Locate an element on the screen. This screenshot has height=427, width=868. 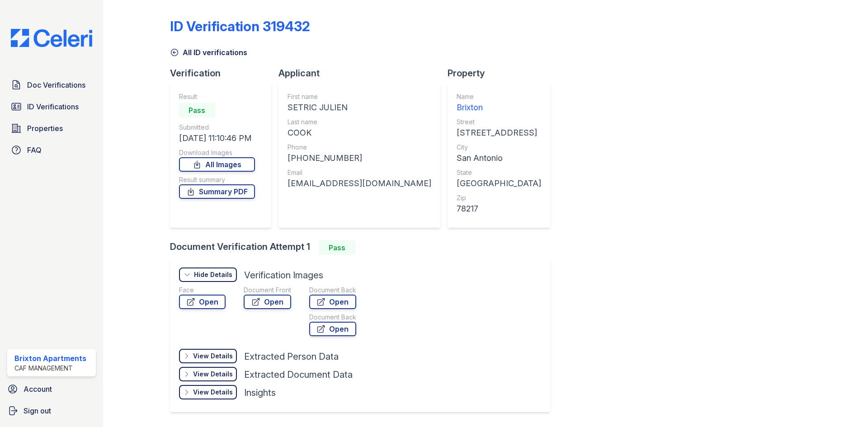
img: CE_Logo_Blue-a8612792a0a2168367f1c8372b55b34899dd931a85d93a1a3d3e32e68fde9ad4.png is located at coordinates (52, 38).